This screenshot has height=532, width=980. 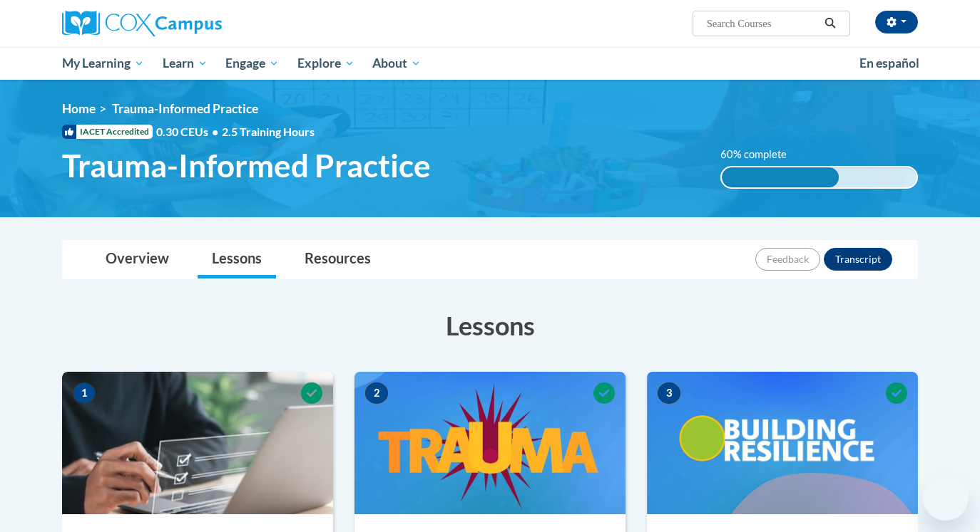 I want to click on span: Explore, so click(x=326, y=64).